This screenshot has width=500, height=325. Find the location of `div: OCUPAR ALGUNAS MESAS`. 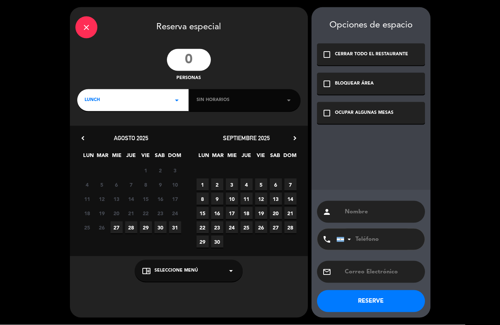

div: OCUPAR ALGUNAS MESAS is located at coordinates (364, 113).